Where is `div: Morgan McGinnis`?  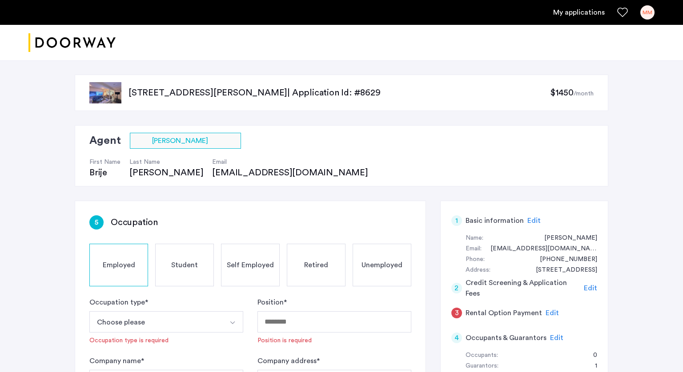
div: Morgan McGinnis is located at coordinates (566, 239).